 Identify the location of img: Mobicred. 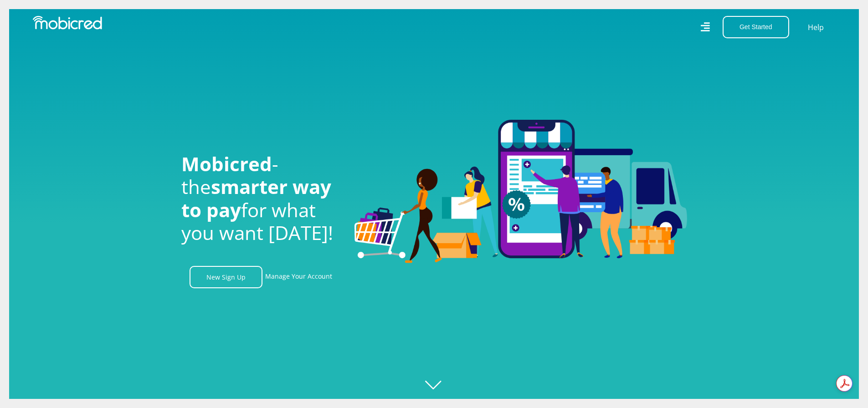
(68, 23).